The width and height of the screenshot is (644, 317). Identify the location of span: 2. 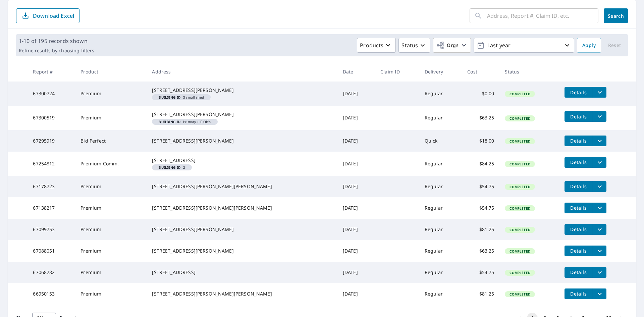
(172, 167).